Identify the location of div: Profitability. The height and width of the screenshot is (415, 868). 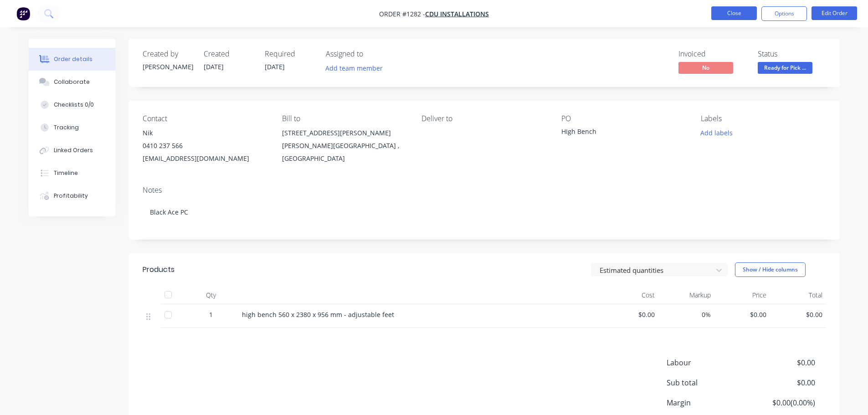
(70, 196).